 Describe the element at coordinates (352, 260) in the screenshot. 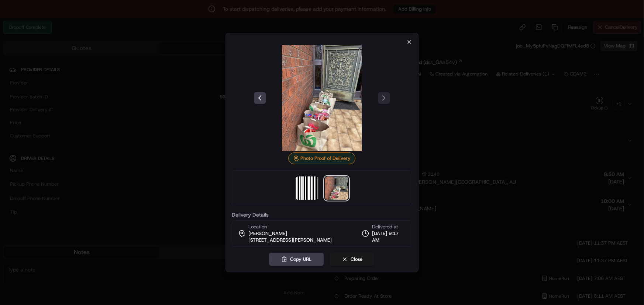

I see `button: Close` at that location.